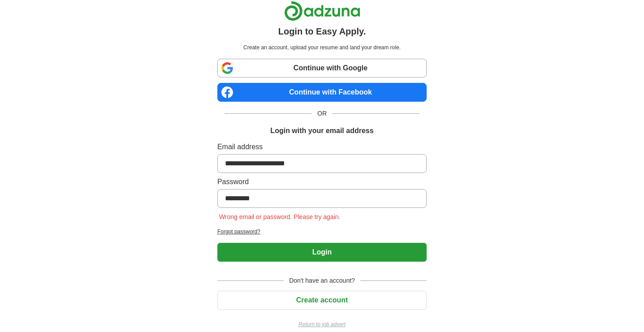 This screenshot has width=644, height=332. Describe the element at coordinates (322, 232) in the screenshot. I see `a: Forgot password?` at that location.